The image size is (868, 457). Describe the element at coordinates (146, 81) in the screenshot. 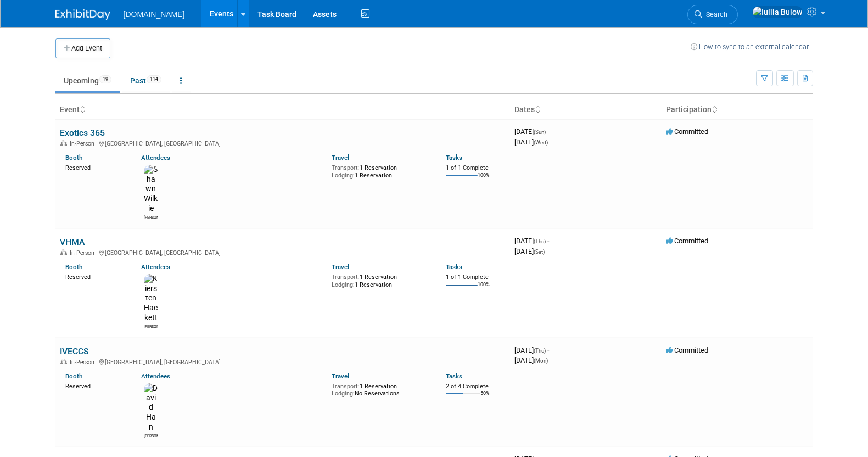

I see `a: Past114` at that location.